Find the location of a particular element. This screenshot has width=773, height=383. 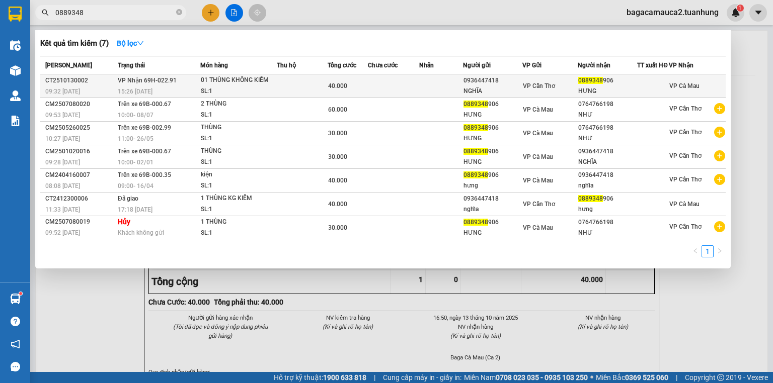

li: Previous Page is located at coordinates (695, 252).